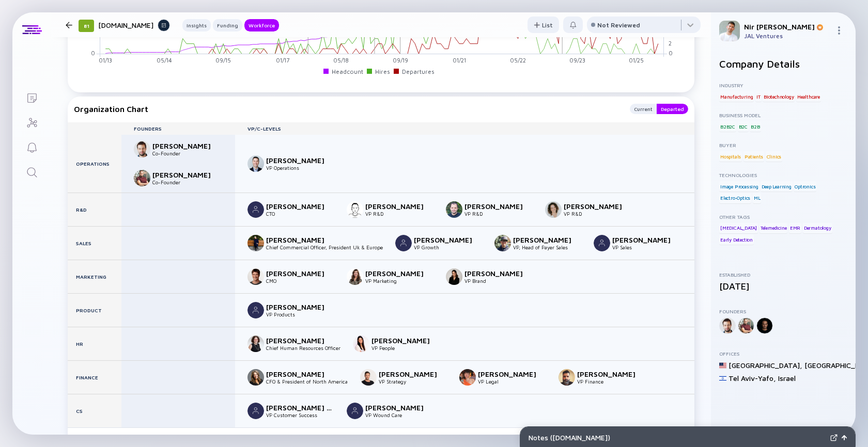 The width and height of the screenshot is (868, 447). Describe the element at coordinates (460, 60) in the screenshot. I see `tspan: 01/21` at that location.